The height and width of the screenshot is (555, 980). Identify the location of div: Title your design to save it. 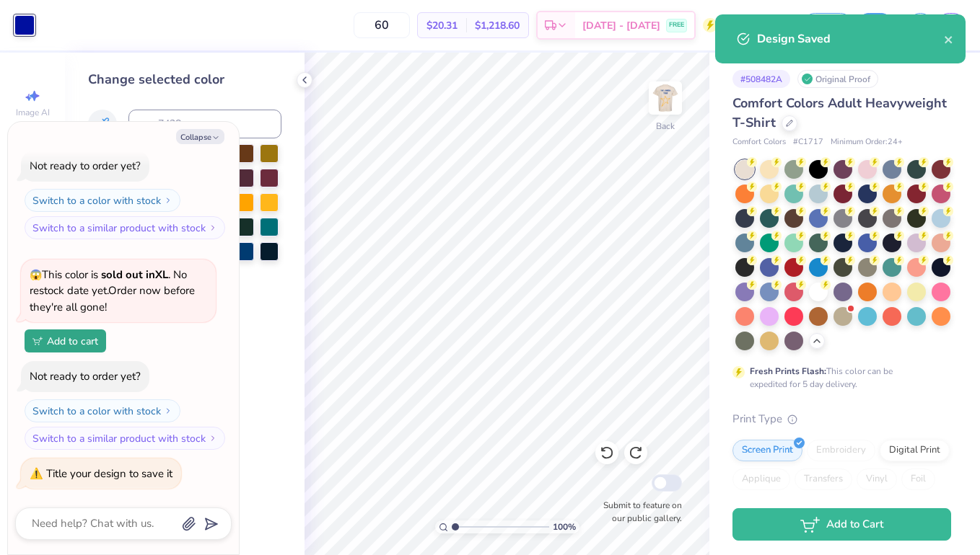
(109, 473).